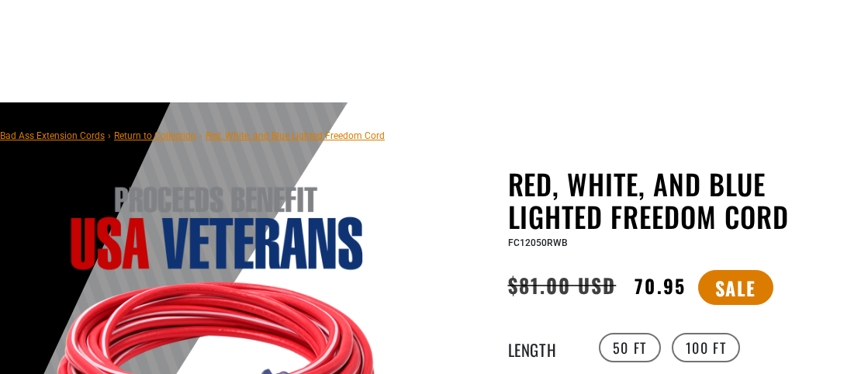 The height and width of the screenshot is (374, 868). I want to click on h1: Red, White, and Blue Lighted Freedom Cord, so click(683, 200).